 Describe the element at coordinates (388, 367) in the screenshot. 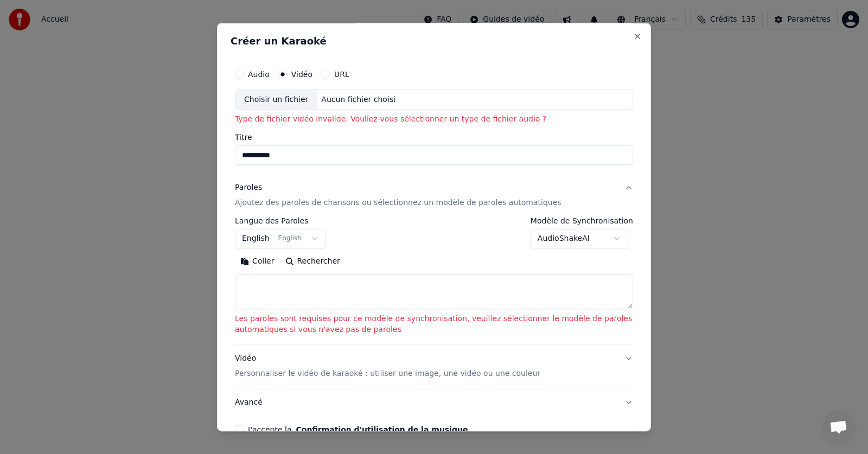

I see `div: Vidéo` at that location.